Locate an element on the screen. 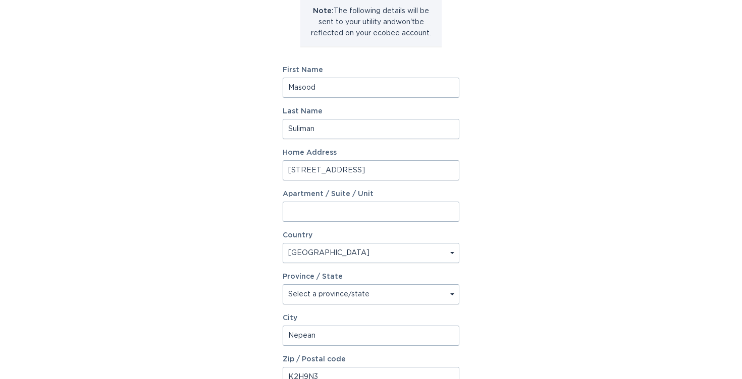 This screenshot has height=379, width=742. label: Apartment / Suite / Unit is located at coordinates (371, 194).